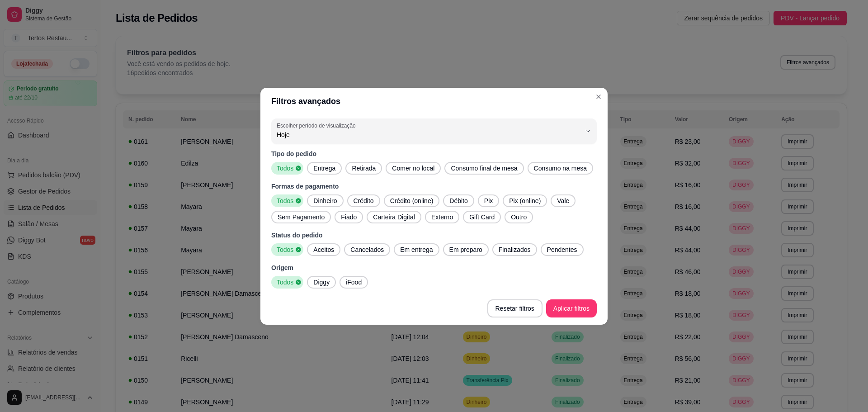 This screenshot has height=412, width=868. I want to click on span: Pix, so click(488, 201).